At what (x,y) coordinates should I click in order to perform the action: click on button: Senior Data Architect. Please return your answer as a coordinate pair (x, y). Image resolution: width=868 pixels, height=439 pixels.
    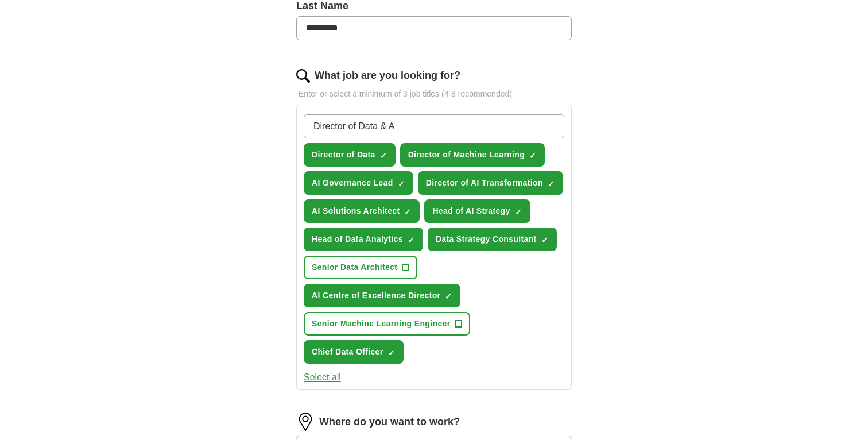
    Looking at the image, I should click on (360, 267).